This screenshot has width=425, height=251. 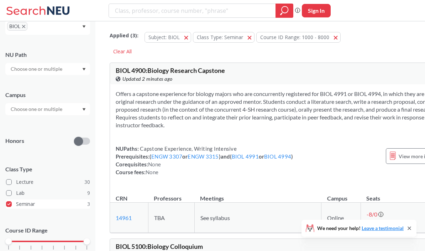 What do you see at coordinates (23, 26) in the screenshot?
I see `svg: X to remove pill` at bounding box center [23, 26].